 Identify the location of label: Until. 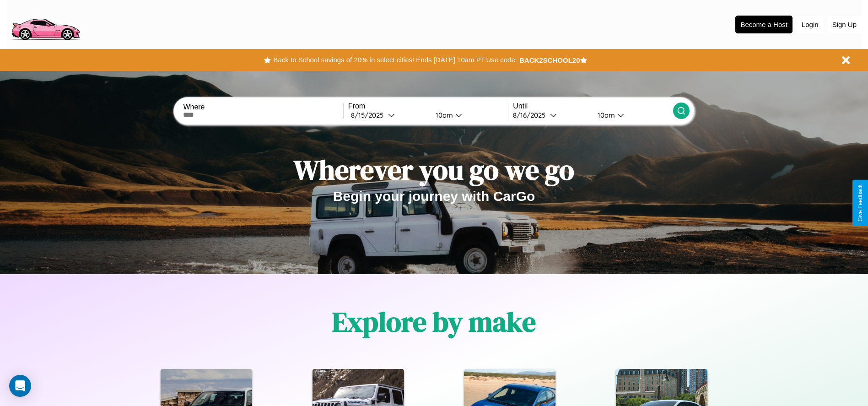
(592, 106).